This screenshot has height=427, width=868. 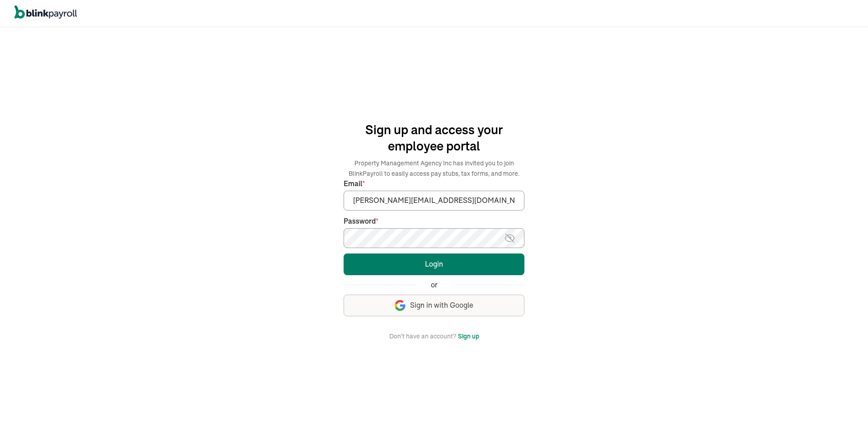 What do you see at coordinates (434, 183) in the screenshot?
I see `label: Email` at bounding box center [434, 183].